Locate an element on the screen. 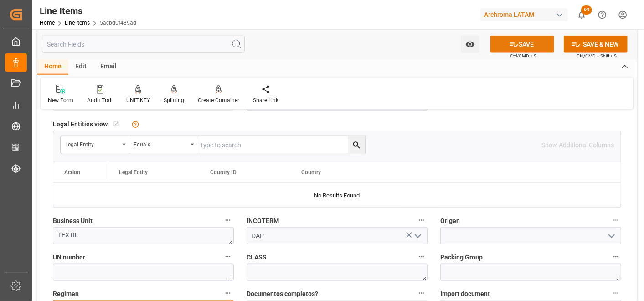 Image resolution: width=644 pixels, height=301 pixels. input: Type to search/select is located at coordinates (336, 236).